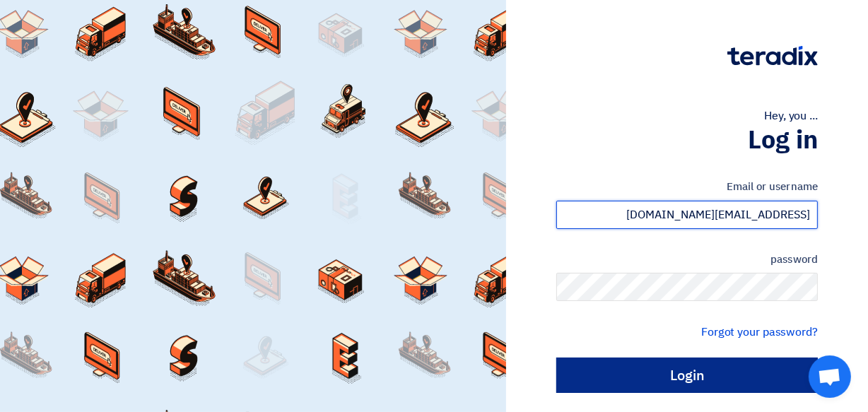  Describe the element at coordinates (688, 375) in the screenshot. I see `input: Login` at that location.